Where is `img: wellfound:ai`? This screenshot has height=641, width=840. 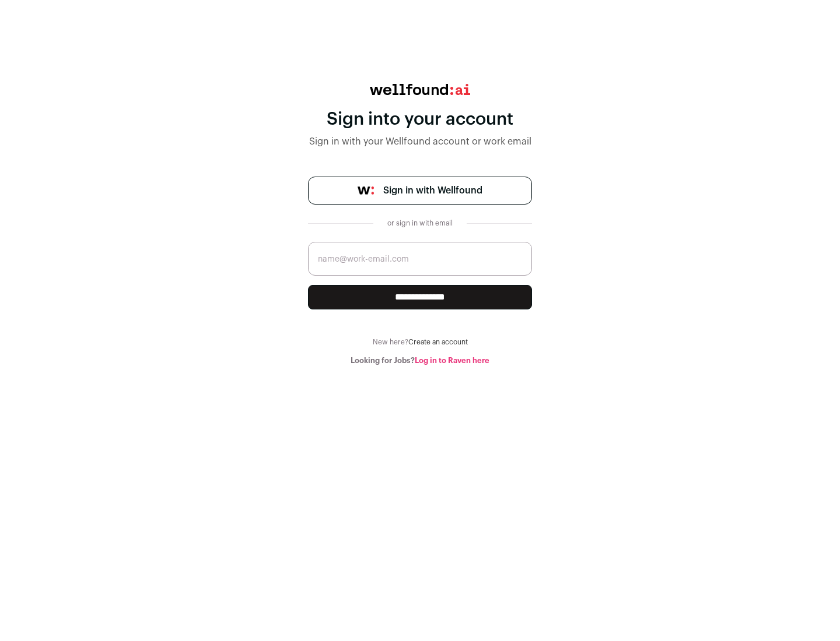 img: wellfound:ai is located at coordinates (420, 89).